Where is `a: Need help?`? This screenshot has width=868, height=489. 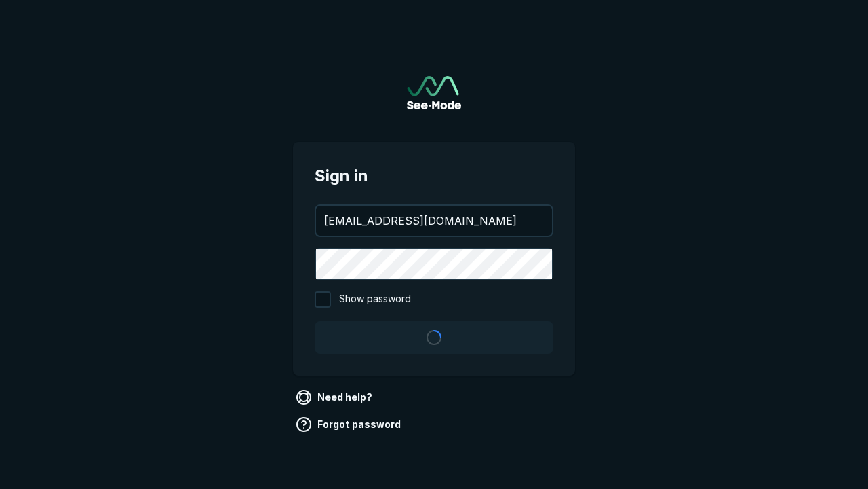 a: Need help? is located at coordinates (335, 397).